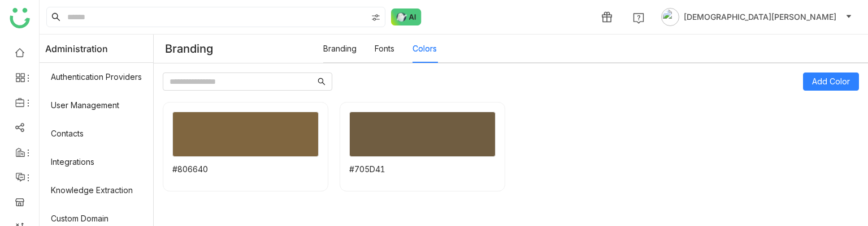 The width and height of the screenshot is (868, 226). I want to click on img: avatar, so click(671, 17).